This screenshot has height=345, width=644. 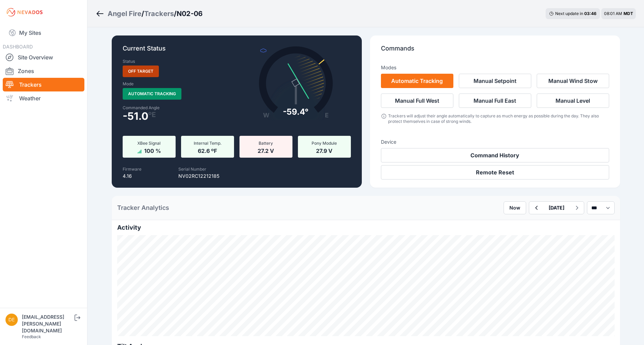 What do you see at coordinates (18, 47) in the screenshot?
I see `span: DASHBOARD` at bounding box center [18, 47].